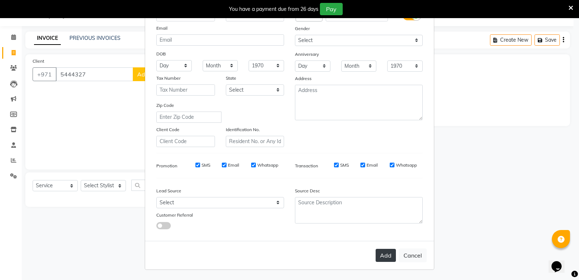  I want to click on label: Gender, so click(302, 29).